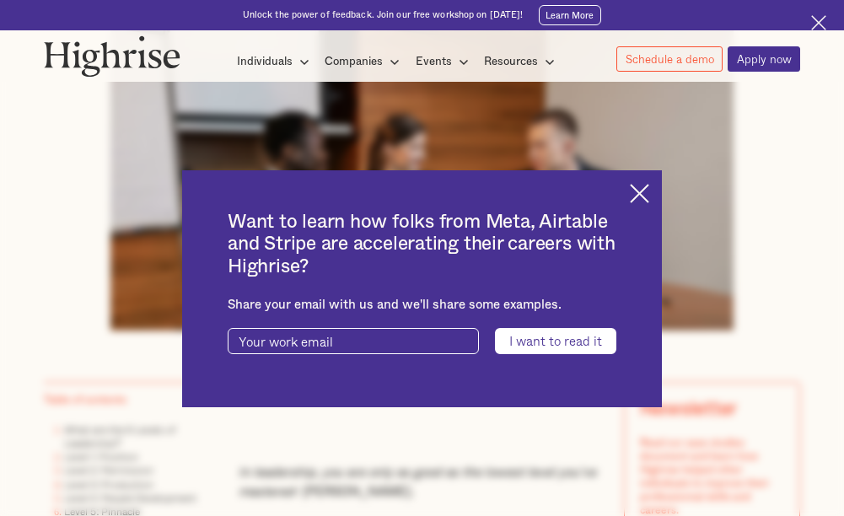 The height and width of the screenshot is (516, 844). What do you see at coordinates (112, 56) in the screenshot?
I see `img: Highrise logo` at bounding box center [112, 56].